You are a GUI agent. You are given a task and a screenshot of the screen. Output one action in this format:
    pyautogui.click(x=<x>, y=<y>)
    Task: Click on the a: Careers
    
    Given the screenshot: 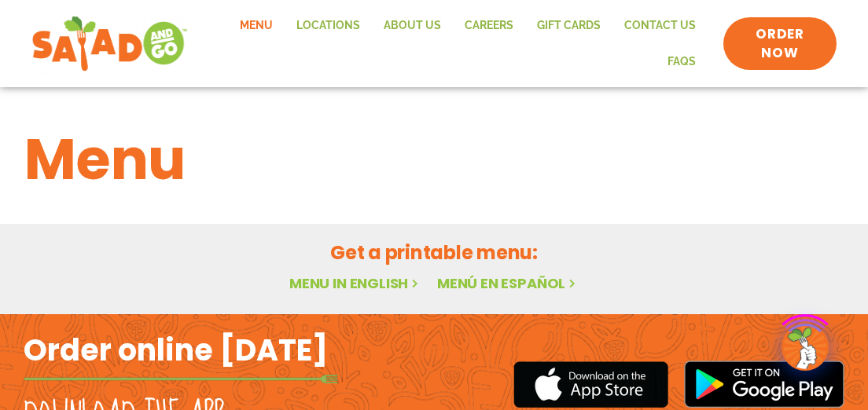 What is the action you would take?
    pyautogui.click(x=488, y=26)
    